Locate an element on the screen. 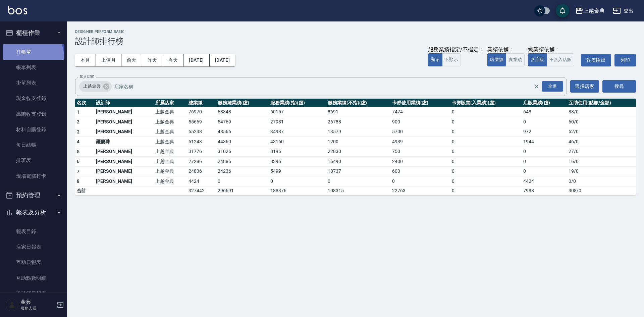 The image size is (644, 317). div: 總業績依據： is located at coordinates (553, 50).